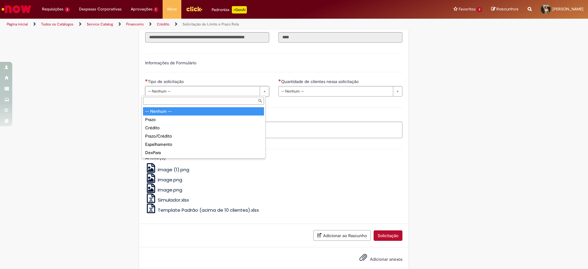 This screenshot has height=269, width=588. Describe the element at coordinates (203, 119) in the screenshot. I see `div: Prazo` at that location.